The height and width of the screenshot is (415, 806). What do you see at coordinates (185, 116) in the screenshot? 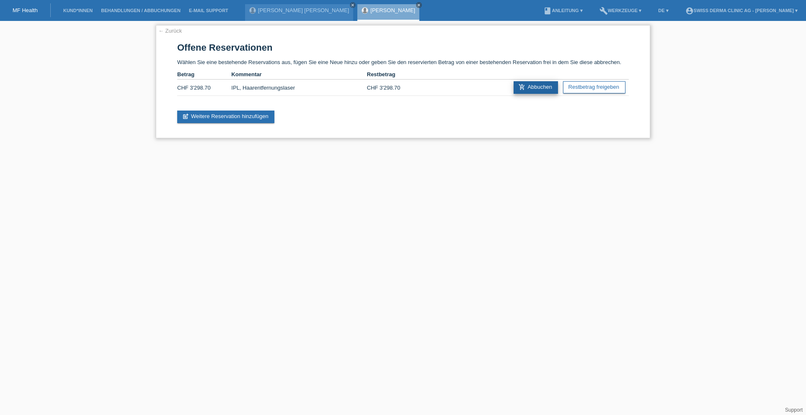
I see `i: post_add` at bounding box center [185, 116].